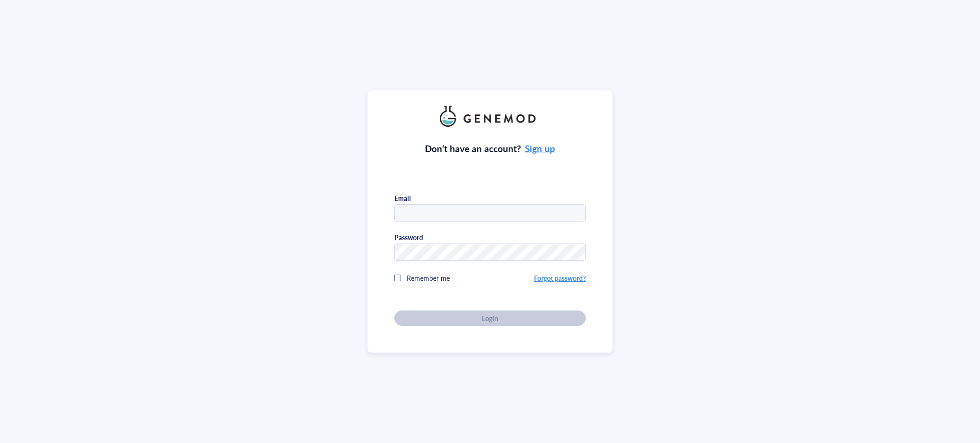 The image size is (980, 443). I want to click on a: Sign up, so click(540, 148).